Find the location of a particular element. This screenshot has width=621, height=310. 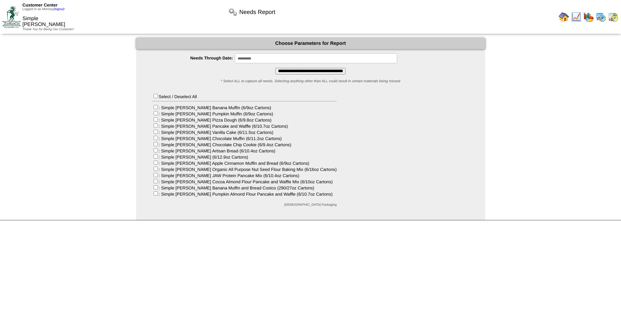

div: * Select ALL to capture all needs. Selecting anything other than ALL could result in certain mate... is located at coordinates (310, 81).